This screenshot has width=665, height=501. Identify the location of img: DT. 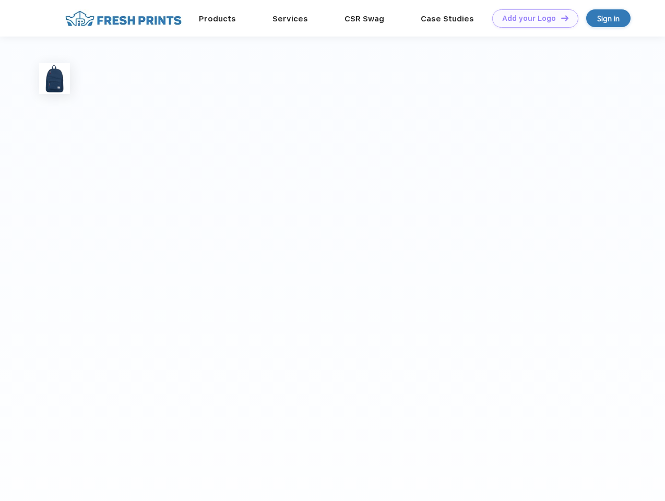
(565, 18).